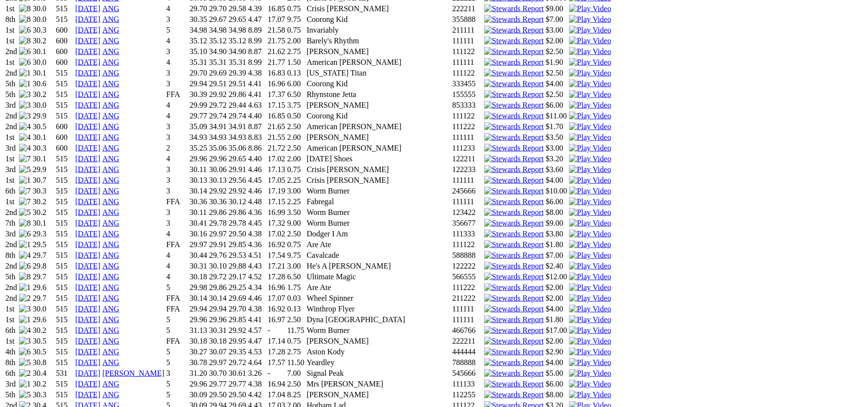  Describe the element at coordinates (237, 52) in the screenshot. I see `td: 34.90` at that location.